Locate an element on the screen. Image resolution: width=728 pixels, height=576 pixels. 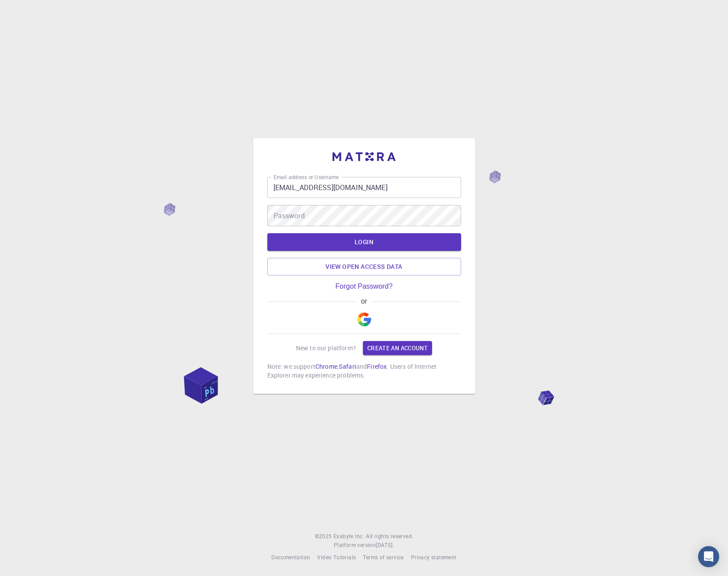
p: Note: we support , and . Users of Internet Explorer may experience problems. is located at coordinates (364, 371).